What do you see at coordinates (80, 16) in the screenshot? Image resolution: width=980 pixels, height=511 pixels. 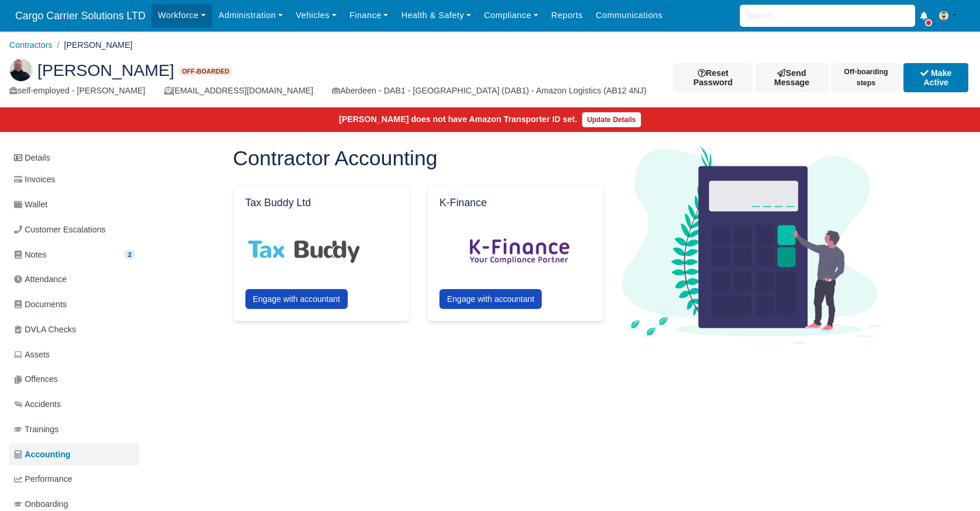 I see `span: Cargo Carrier Solutions LTD` at bounding box center [80, 16].